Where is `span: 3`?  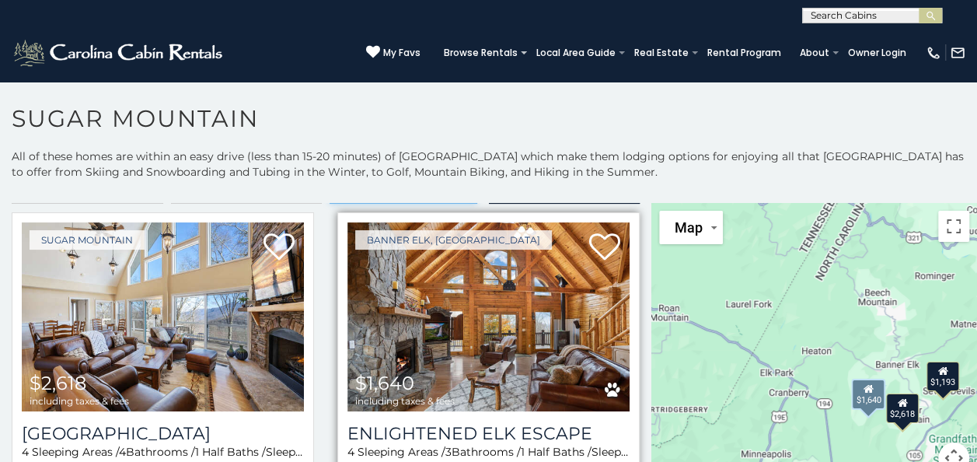 span: 3 is located at coordinates (448, 452).